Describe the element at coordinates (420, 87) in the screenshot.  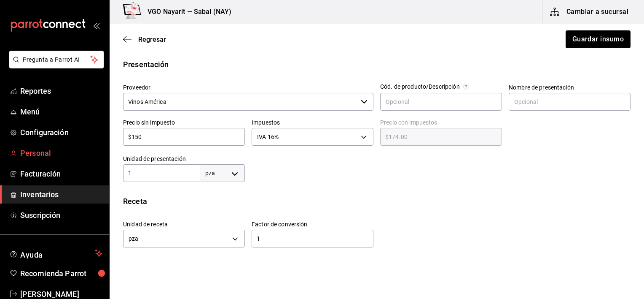
I see `div: Cód. de producto/Descripción` at that location.